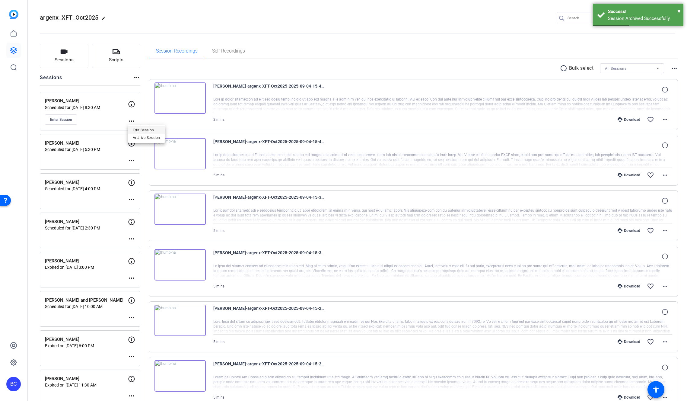 Image resolution: width=687 pixels, height=401 pixels. Describe the element at coordinates (679, 11) in the screenshot. I see `button: Close` at that location.